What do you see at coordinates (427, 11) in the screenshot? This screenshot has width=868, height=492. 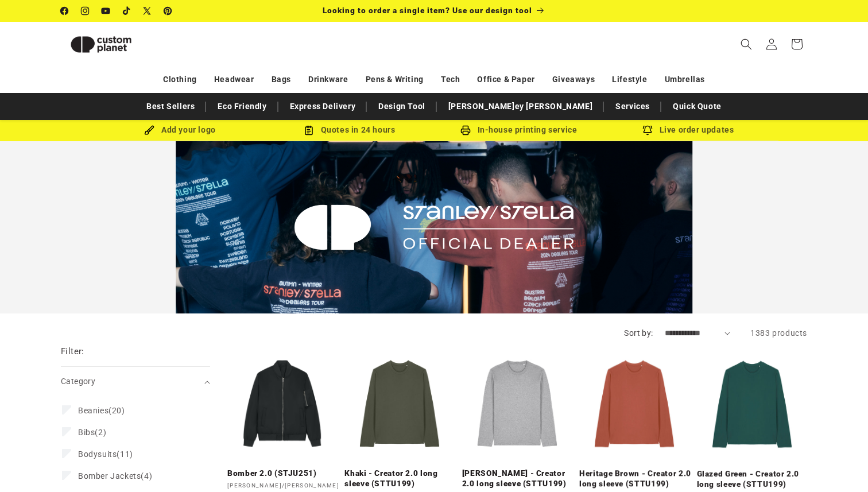 I see `span: Looking to order a single item? Use our design tool` at bounding box center [427, 11].